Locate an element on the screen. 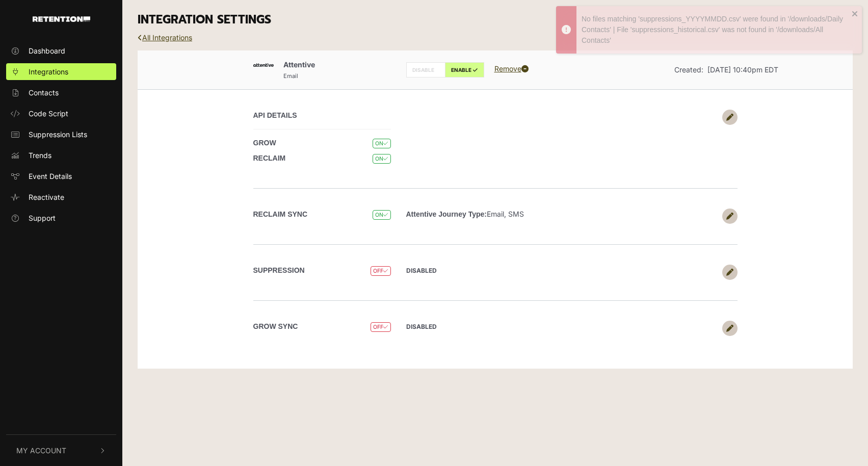 The height and width of the screenshot is (466, 868). a: Contacts is located at coordinates (61, 92).